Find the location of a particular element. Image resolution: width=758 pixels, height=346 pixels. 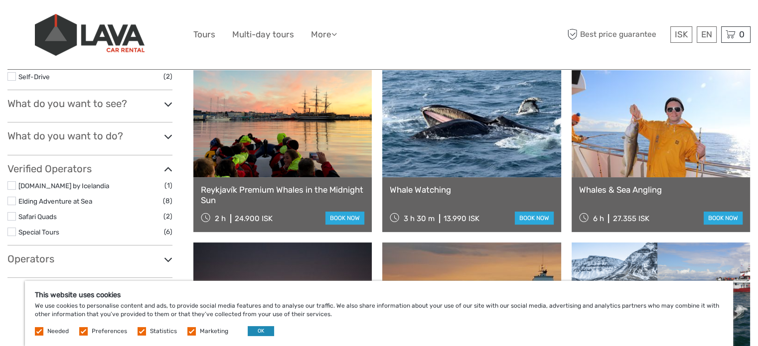

a: Whales & Sea Angling is located at coordinates (661, 190).